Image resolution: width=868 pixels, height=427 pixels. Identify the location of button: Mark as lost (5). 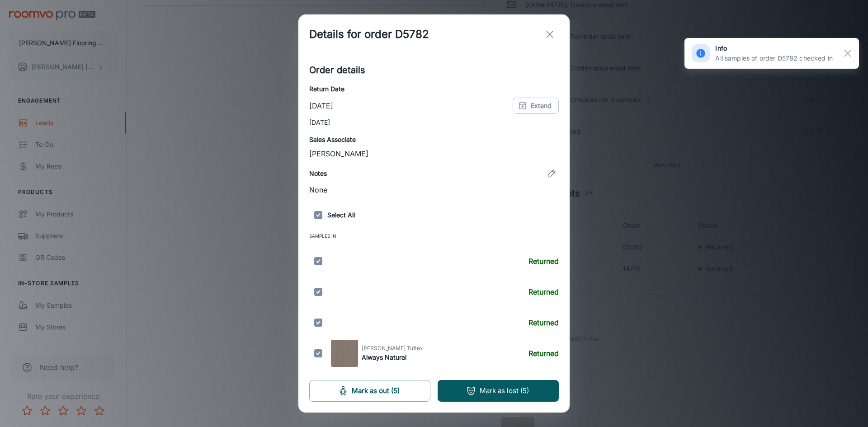
(498, 391).